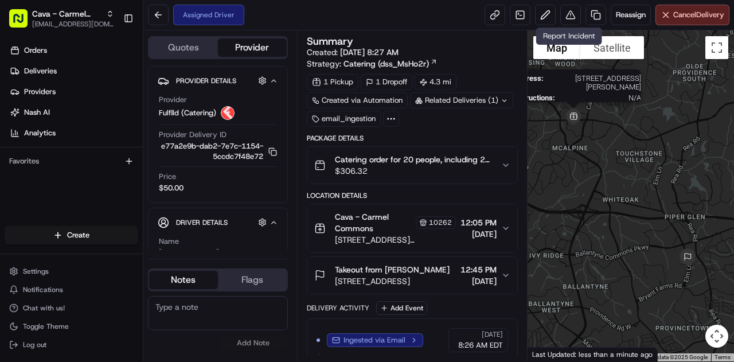  What do you see at coordinates (71, 326) in the screenshot?
I see `button: Toggle Theme` at bounding box center [71, 326].